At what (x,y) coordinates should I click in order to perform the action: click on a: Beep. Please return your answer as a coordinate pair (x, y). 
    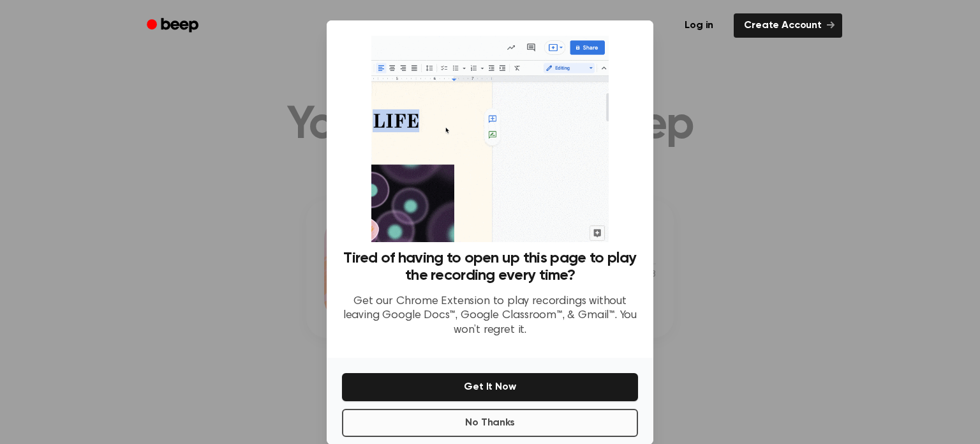
    Looking at the image, I should click on (174, 25).